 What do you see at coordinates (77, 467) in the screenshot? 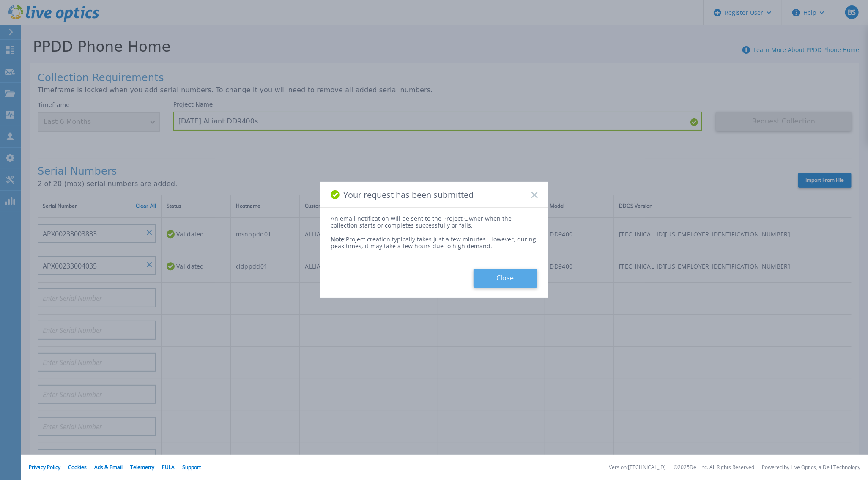
I see `a: Cookies` at bounding box center [77, 467].